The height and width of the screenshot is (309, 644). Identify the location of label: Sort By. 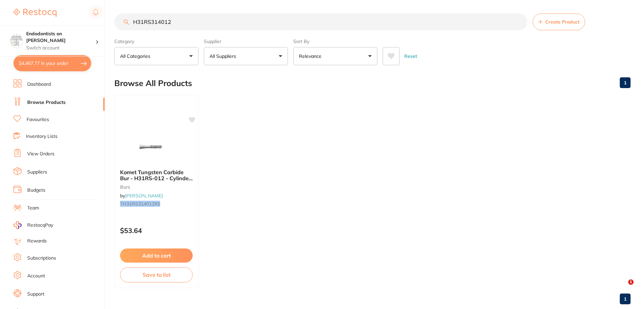
(335, 41).